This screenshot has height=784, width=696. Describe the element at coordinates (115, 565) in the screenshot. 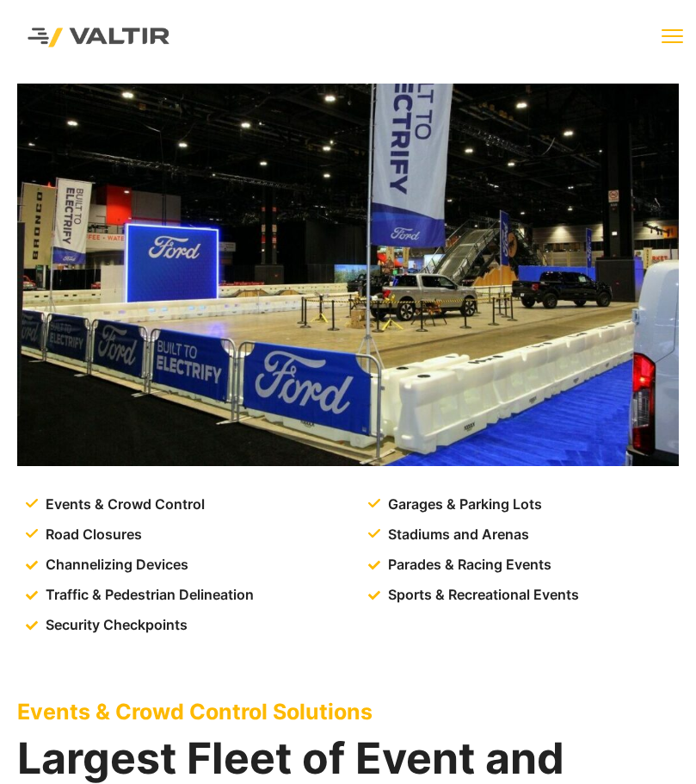

I see `span: Channelizing Devices` at that location.